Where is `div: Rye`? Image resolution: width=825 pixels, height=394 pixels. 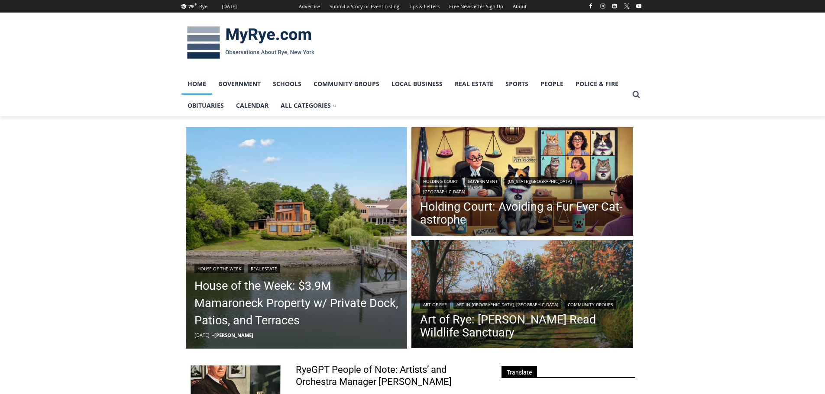
div: Rye is located at coordinates (203, 6).